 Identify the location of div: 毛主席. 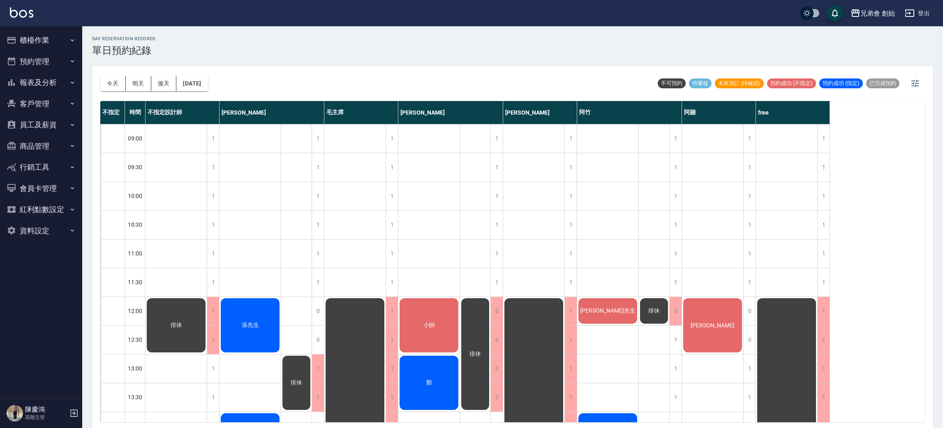
(361, 113).